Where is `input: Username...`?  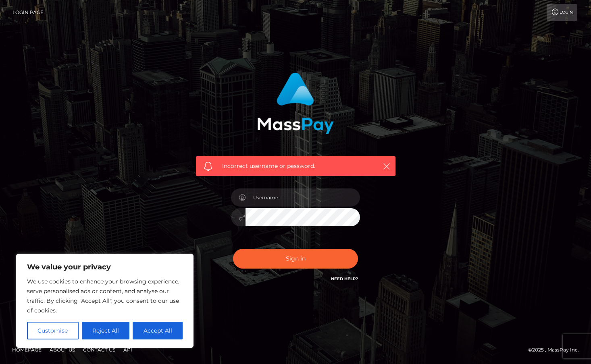
input: Username... is located at coordinates (303, 197).